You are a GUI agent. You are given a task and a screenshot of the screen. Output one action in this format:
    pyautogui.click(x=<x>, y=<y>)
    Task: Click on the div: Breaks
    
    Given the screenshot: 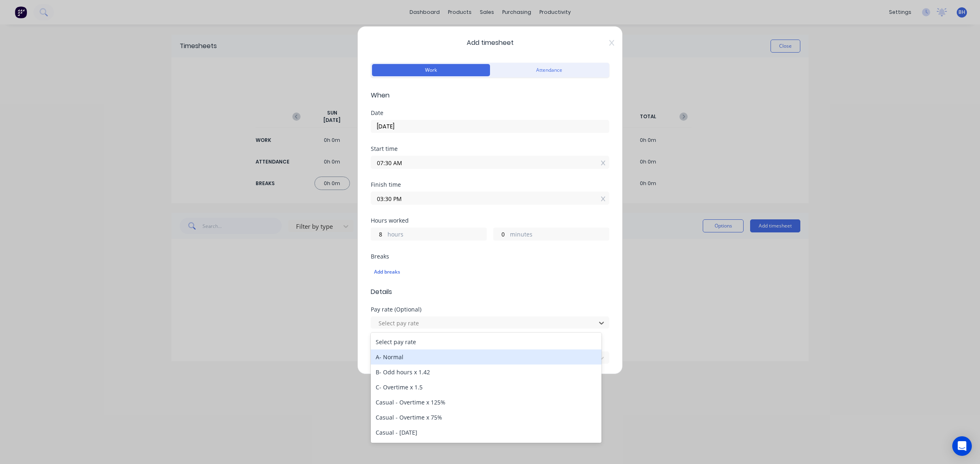 What is the action you would take?
    pyautogui.click(x=490, y=256)
    